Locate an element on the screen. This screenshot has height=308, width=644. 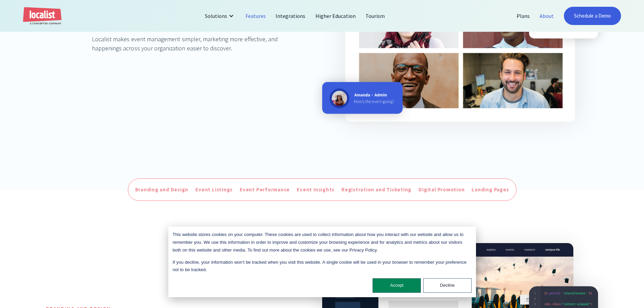
a: home is located at coordinates (42, 16).